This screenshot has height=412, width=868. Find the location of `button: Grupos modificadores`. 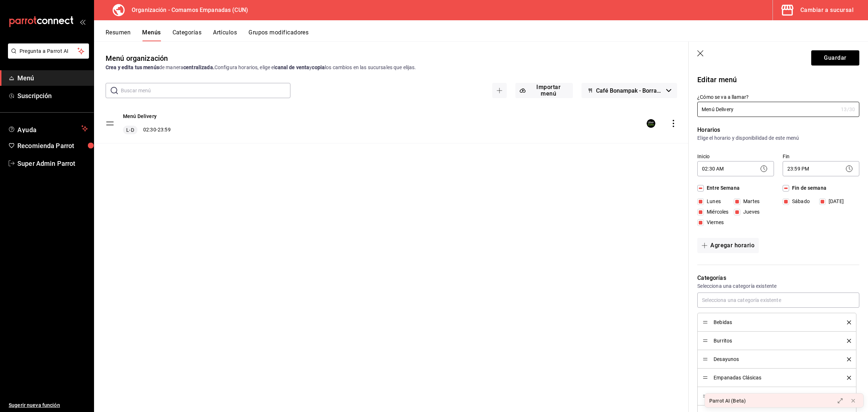

button: Grupos modificadores is located at coordinates (279, 35).